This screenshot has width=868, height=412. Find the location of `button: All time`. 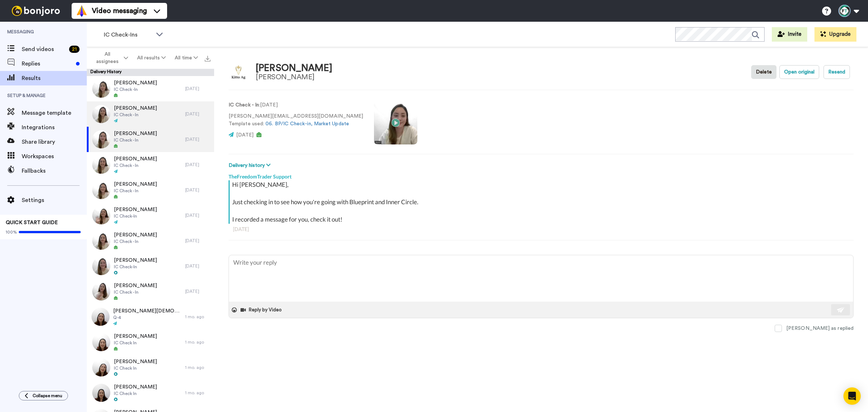

button: All time is located at coordinates (186, 58).